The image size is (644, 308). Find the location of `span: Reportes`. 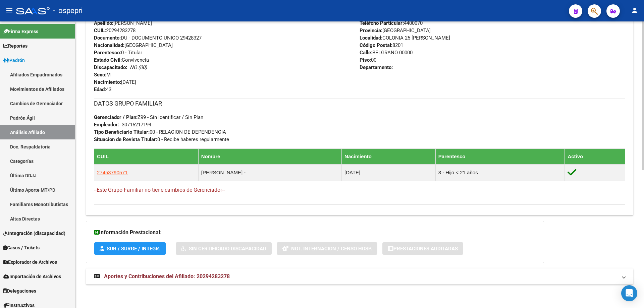

span: Reportes is located at coordinates (16, 46).